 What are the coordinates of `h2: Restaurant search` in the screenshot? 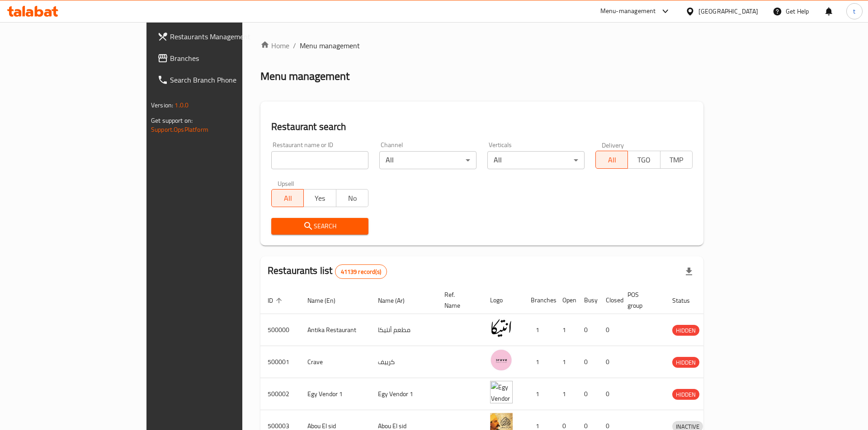 It's located at (482, 127).